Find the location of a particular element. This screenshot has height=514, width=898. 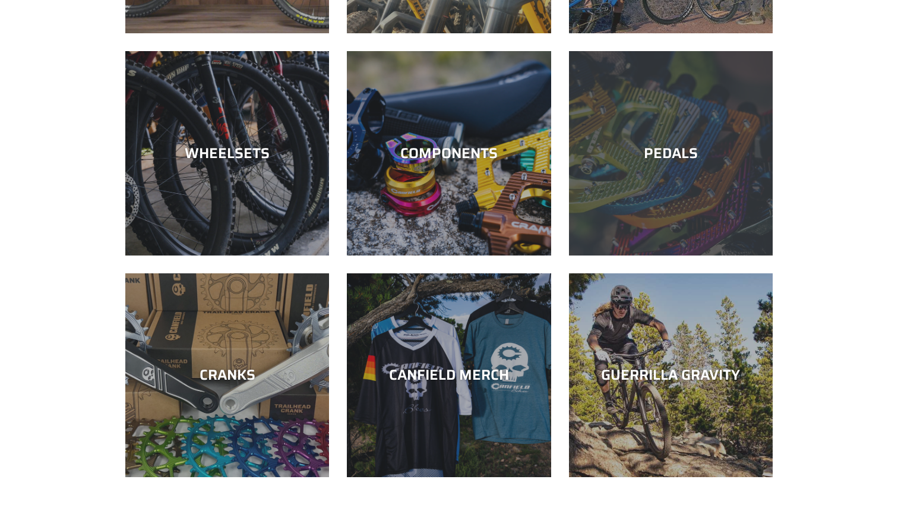

div: GUERRILLA GRAVITY is located at coordinates (671, 375).